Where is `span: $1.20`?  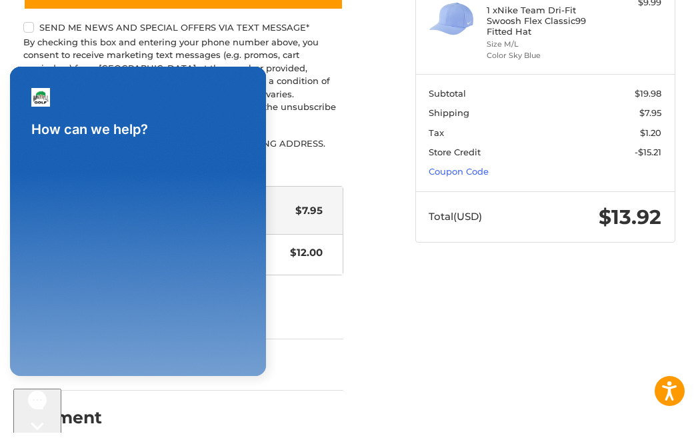 span: $1.20 is located at coordinates (651, 133).